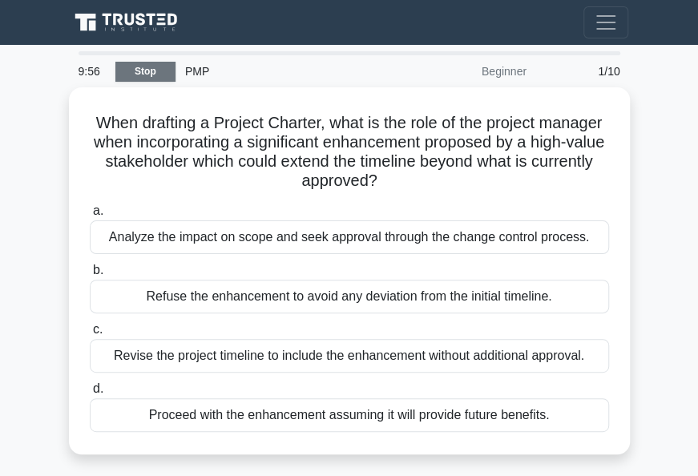 The width and height of the screenshot is (698, 476). What do you see at coordinates (349, 296) in the screenshot?
I see `div: Refuse the enhancement to avoid any deviation from the initial timeline.` at bounding box center [349, 296].